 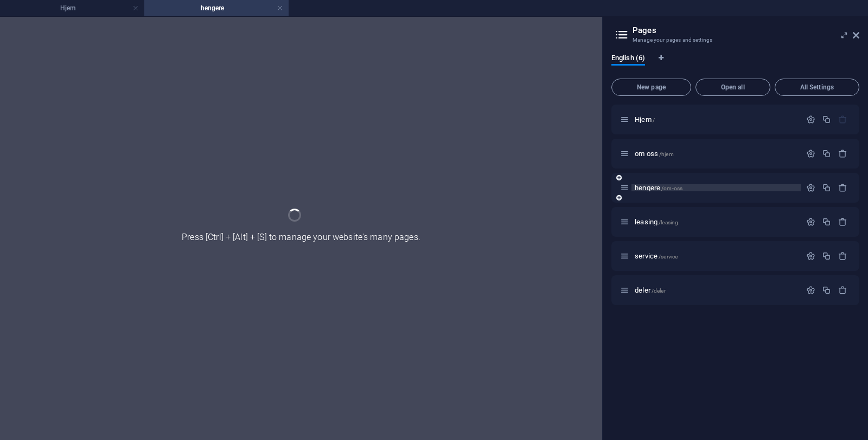 What do you see at coordinates (735, 64) in the screenshot?
I see `div: Language Tabs` at bounding box center [735, 64].